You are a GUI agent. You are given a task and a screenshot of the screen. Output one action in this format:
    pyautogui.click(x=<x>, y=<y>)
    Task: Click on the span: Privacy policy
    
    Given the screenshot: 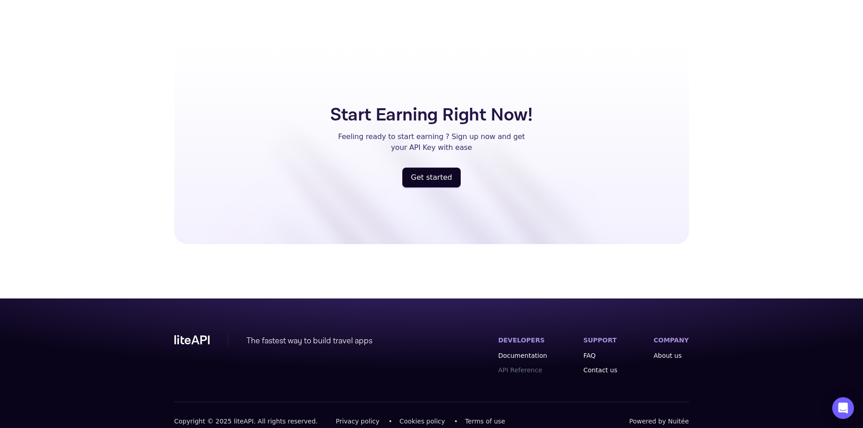 What is the action you would take?
    pyautogui.click(x=357, y=421)
    